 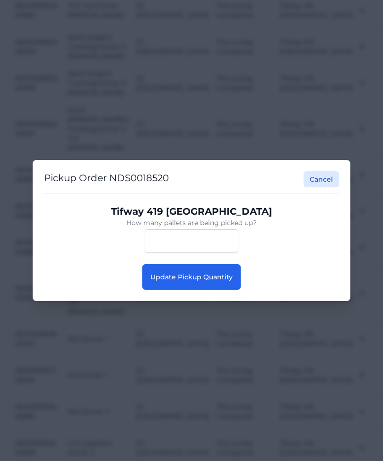 What do you see at coordinates (191, 277) in the screenshot?
I see `button: Update Pickup Quantity` at bounding box center [191, 277].